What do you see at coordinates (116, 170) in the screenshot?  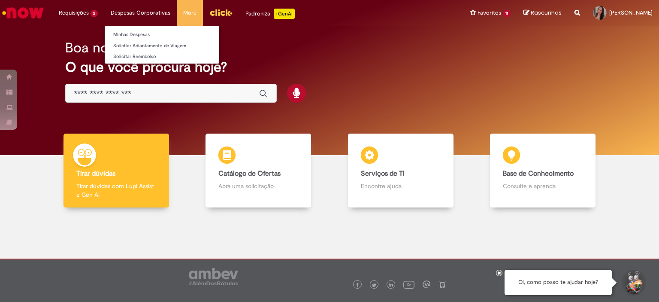 I see `a: Tirar dúvidas Tirar dúvidas com Lupi Assist e Gen Ai` at bounding box center [116, 170].